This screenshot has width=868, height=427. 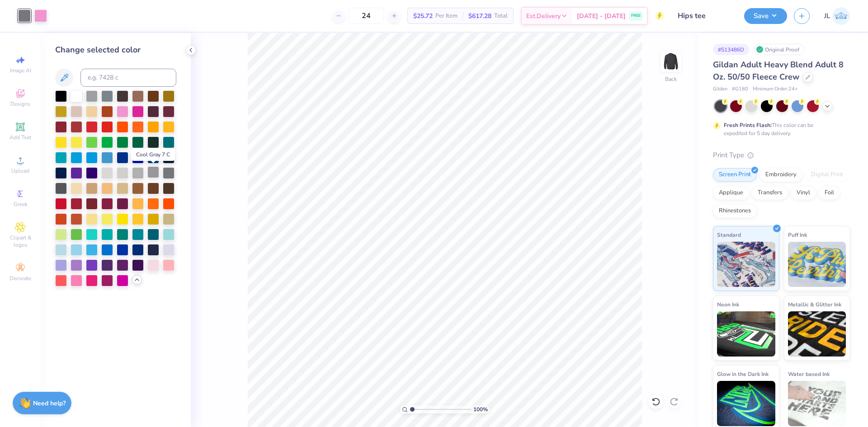 I want to click on div: # 513486D, so click(x=731, y=49).